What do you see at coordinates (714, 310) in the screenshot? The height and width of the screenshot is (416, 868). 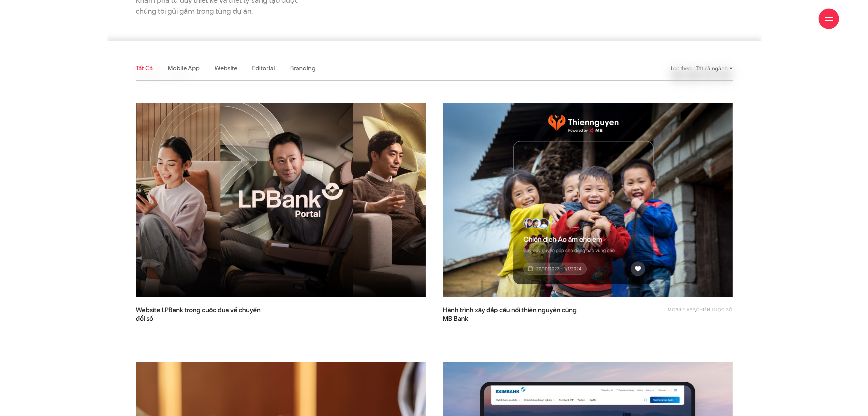 I see `a: Chiến lược số` at bounding box center [714, 310].